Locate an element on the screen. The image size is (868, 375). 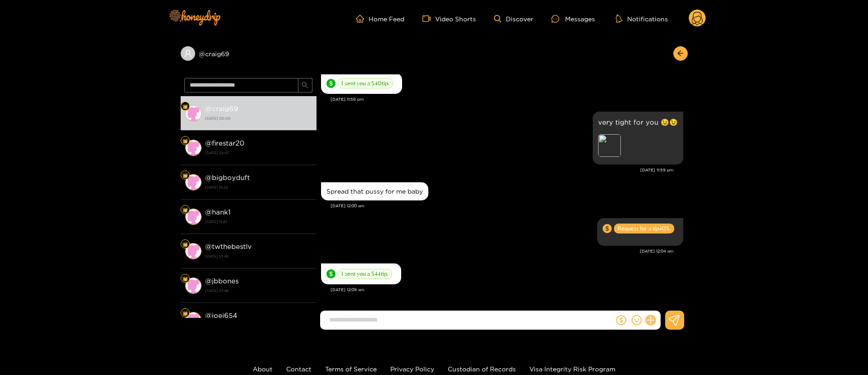
span: arrow-left is located at coordinates (680, 53).